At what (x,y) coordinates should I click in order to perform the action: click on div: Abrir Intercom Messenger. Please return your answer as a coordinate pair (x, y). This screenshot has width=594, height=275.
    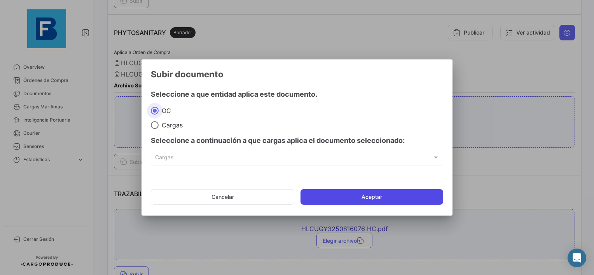
    Looking at the image, I should click on (577, 258).